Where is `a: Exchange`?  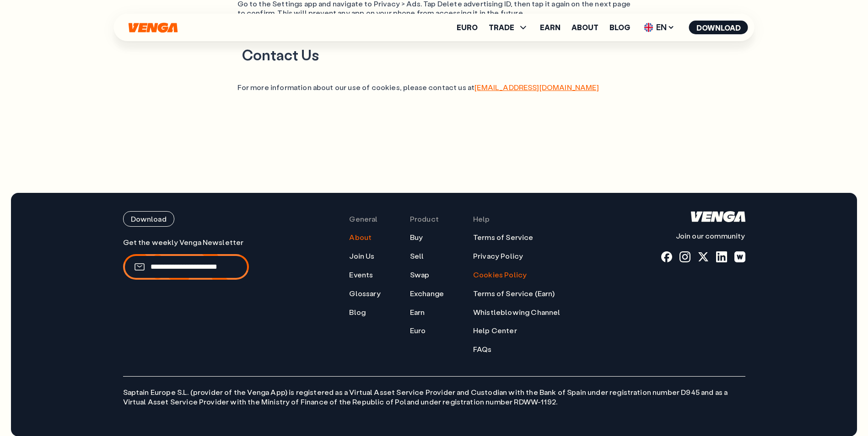
a: Exchange is located at coordinates (427, 294).